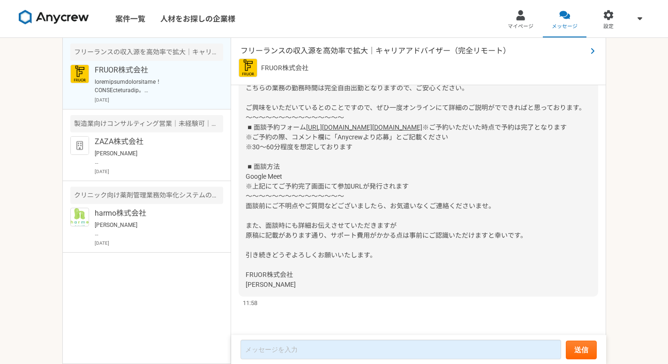  Describe the element at coordinates (608, 27) in the screenshot. I see `span: 設定` at that location.